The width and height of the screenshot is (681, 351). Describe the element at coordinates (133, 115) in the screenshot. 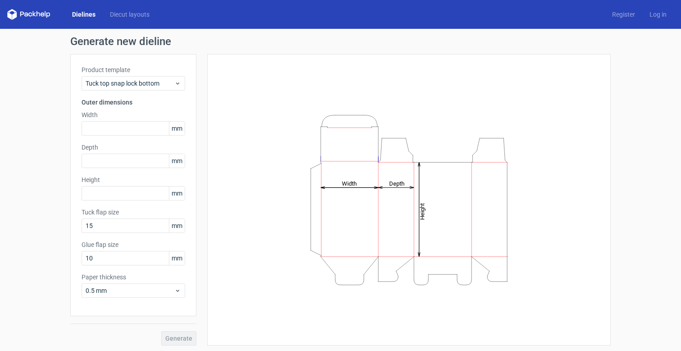

I see `label: Width` at that location.